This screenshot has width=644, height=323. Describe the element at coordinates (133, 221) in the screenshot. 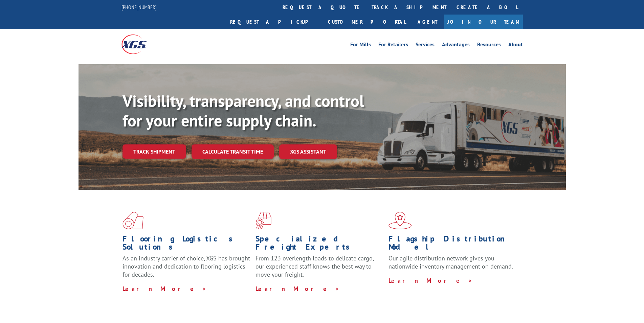

I see `img: xgs-icon-total-supply-chain-intelligence-red` at that location.